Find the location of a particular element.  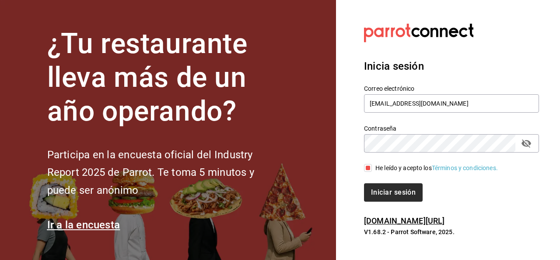

div: He leído y acepto los is located at coordinates (437, 168).